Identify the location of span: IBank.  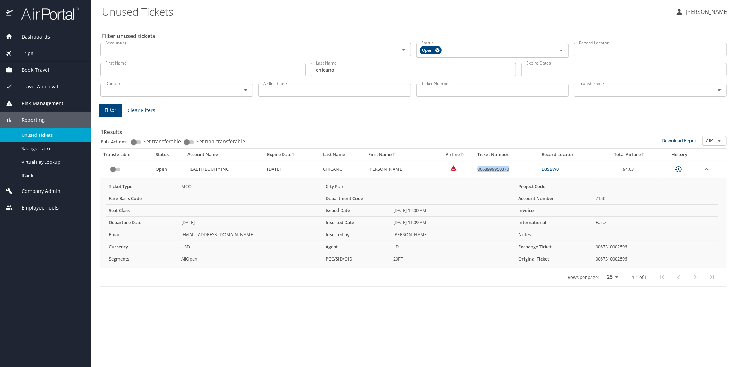
(52, 175).